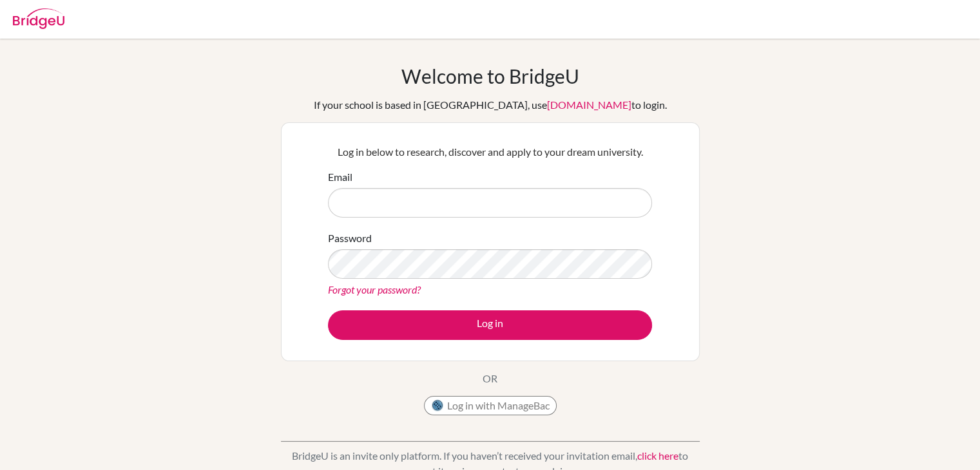  What do you see at coordinates (490, 379) in the screenshot?
I see `p: OR` at bounding box center [490, 379].